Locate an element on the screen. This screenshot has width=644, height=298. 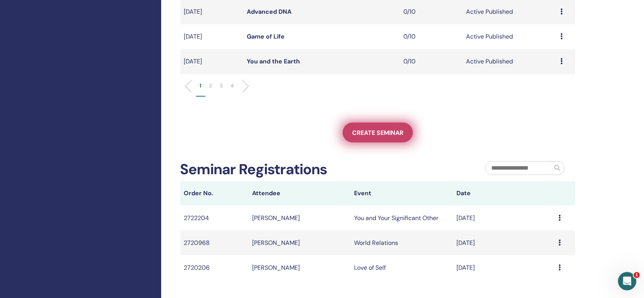
h2: Seminar Registrations is located at coordinates (254, 170).